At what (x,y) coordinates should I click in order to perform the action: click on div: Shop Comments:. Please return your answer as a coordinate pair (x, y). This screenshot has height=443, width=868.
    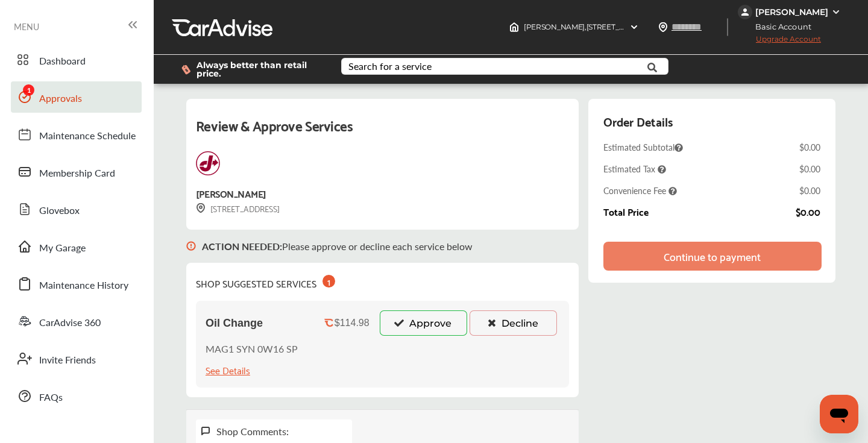
    Looking at the image, I should click on (253, 431).